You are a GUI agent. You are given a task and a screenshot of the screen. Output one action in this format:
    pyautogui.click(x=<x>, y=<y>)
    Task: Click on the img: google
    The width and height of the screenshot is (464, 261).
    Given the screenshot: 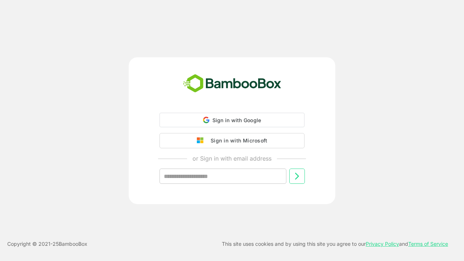 What is the action you would take?
    pyautogui.click(x=202, y=141)
    